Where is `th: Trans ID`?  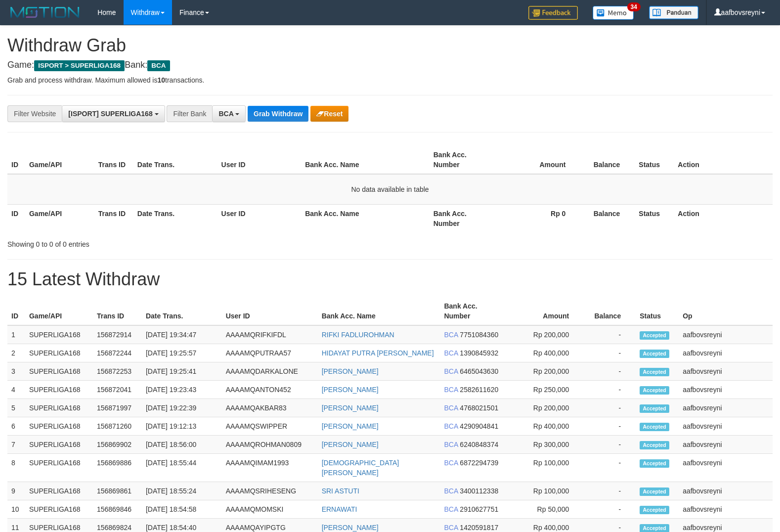
th: Trans ID is located at coordinates (117, 311).